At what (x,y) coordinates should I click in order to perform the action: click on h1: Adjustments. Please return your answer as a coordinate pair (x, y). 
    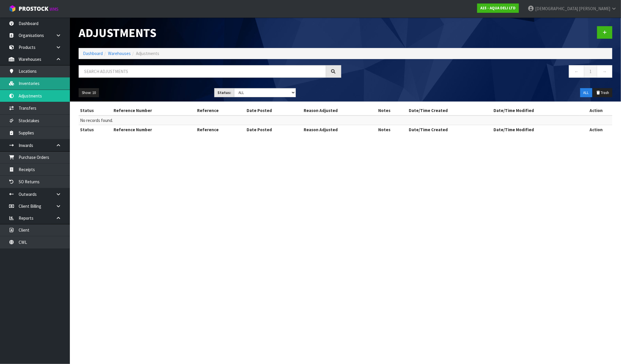
    Looking at the image, I should click on (210, 33).